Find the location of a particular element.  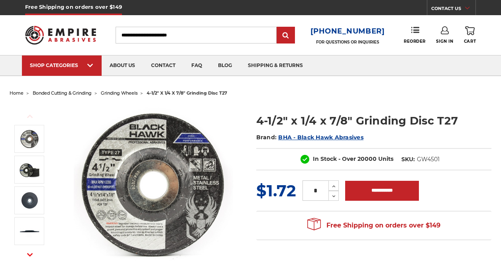

img: 4-1/2" x 1/4" grinding discs is located at coordinates (29, 169).